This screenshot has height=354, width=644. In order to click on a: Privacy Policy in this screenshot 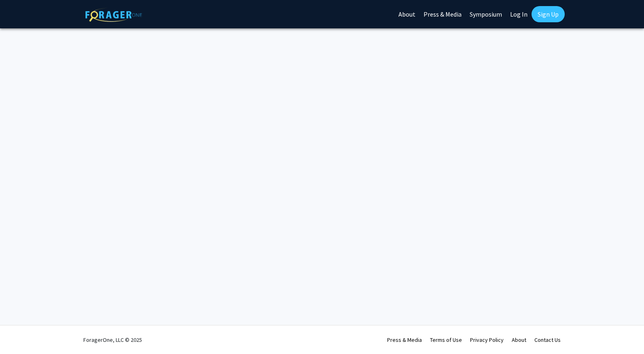, I will do `click(486, 340)`.